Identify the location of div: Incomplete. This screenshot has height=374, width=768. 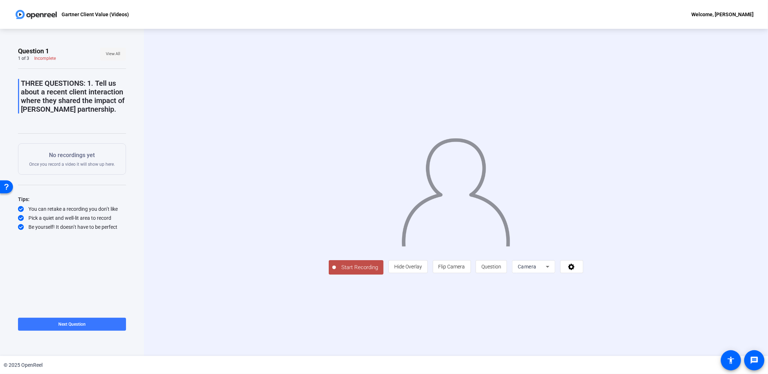
(45, 58).